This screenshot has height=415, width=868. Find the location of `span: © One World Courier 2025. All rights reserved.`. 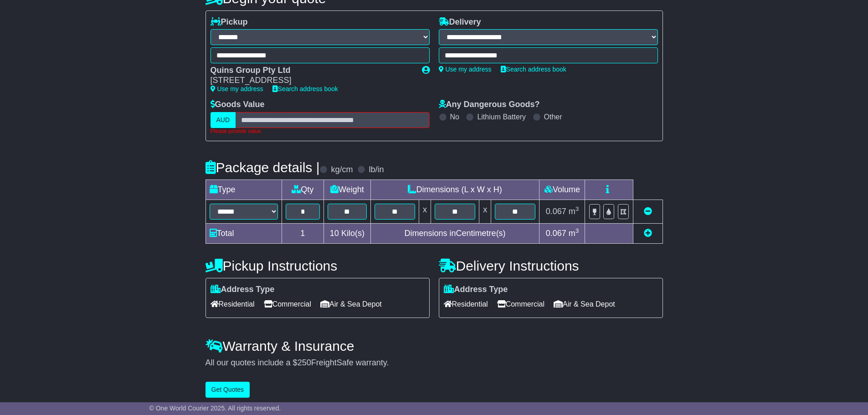

span: © One World Courier 2025. All rights reserved. is located at coordinates (215, 408).